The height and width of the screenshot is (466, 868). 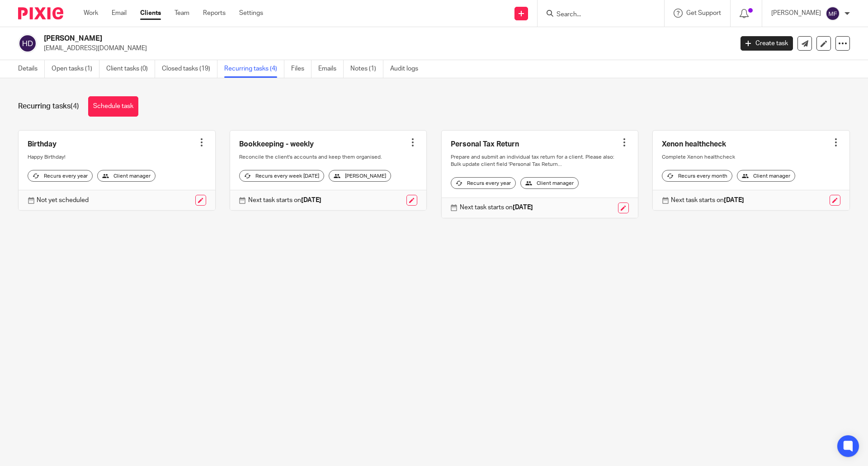 What do you see at coordinates (74, 106) in the screenshot?
I see `span: (4)` at bounding box center [74, 106].